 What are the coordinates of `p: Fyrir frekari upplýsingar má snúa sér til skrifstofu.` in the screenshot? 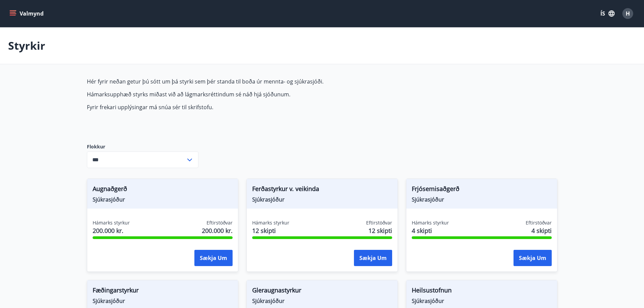 It's located at (246, 107).